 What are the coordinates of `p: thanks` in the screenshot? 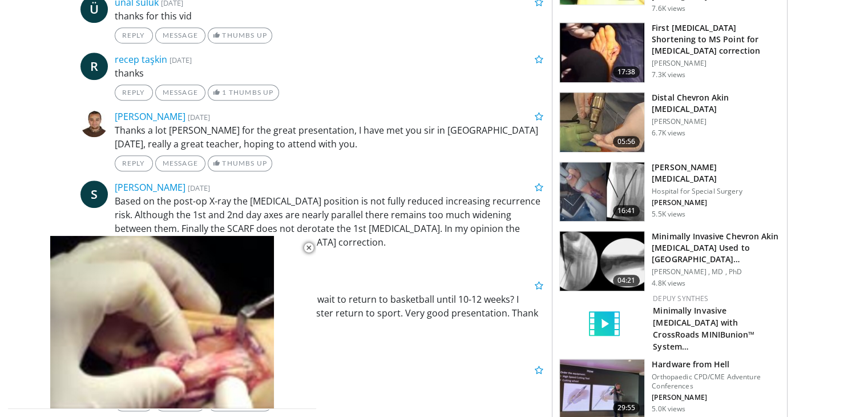 It's located at (329, 73).